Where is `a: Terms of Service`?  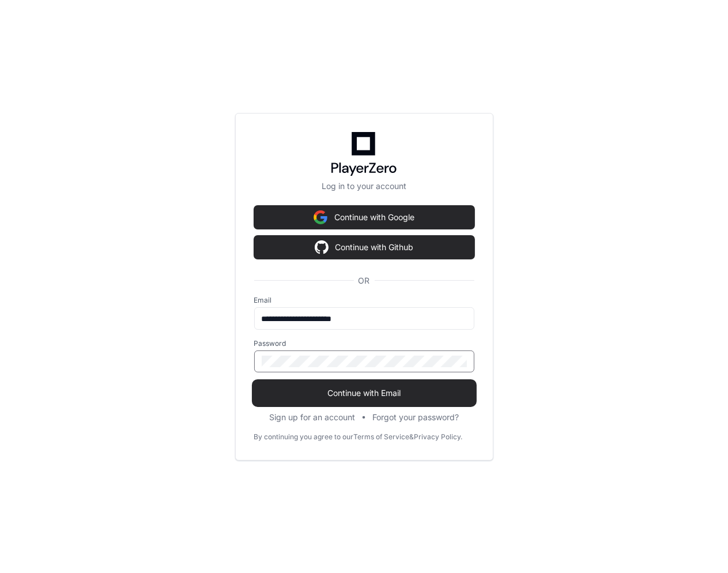 a: Terms of Service is located at coordinates (381, 437).